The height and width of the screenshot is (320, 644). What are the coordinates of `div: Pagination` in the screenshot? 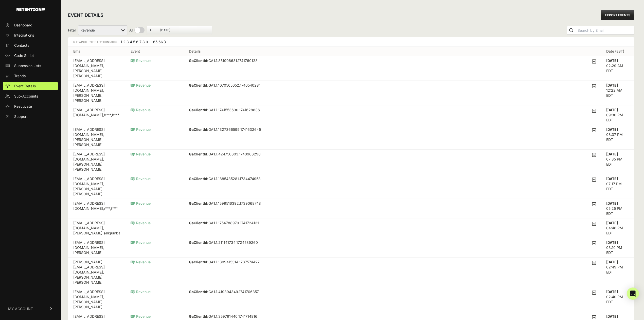 It's located at (143, 43).